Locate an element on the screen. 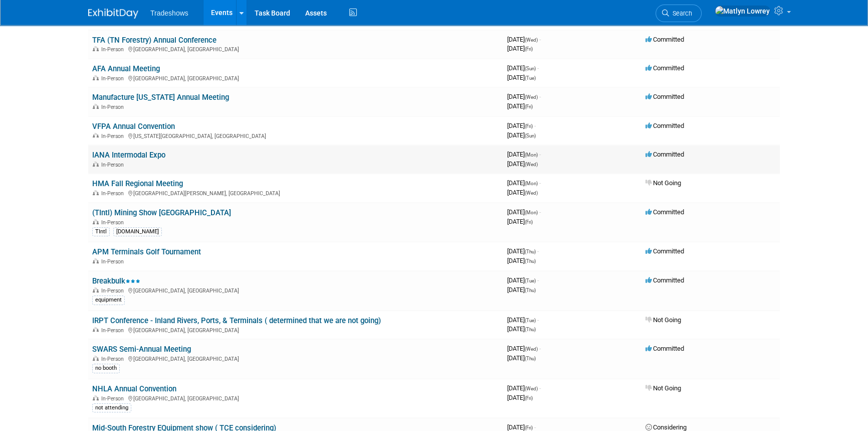 The width and height of the screenshot is (868, 431). a: SWARS Semi-Annual Meeting is located at coordinates (141, 349).